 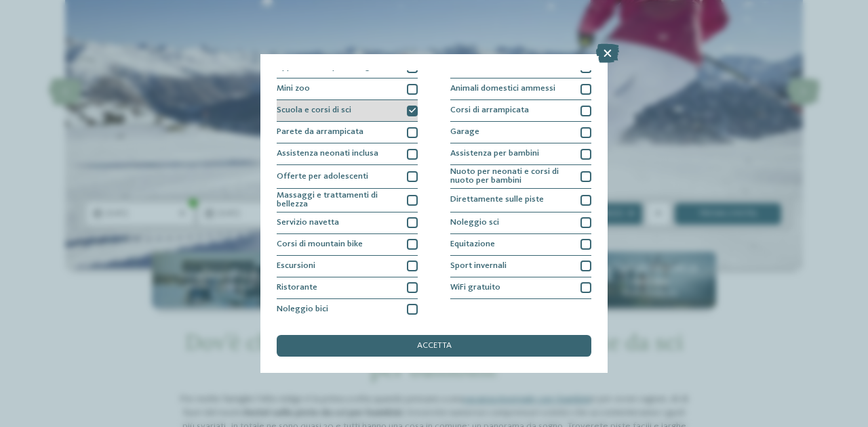 What do you see at coordinates (473, 244) in the screenshot?
I see `span: Equitazione` at bounding box center [473, 244].